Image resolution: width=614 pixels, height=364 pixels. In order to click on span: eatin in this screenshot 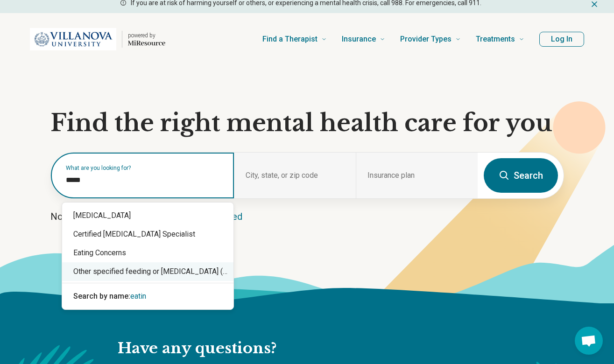, I will do `click(138, 296)`.